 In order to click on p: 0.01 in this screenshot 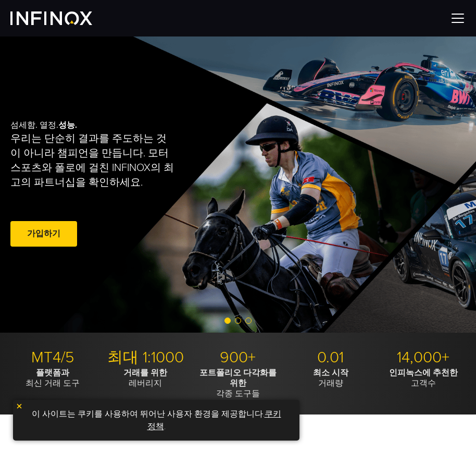, I will do `click(331, 358)`.